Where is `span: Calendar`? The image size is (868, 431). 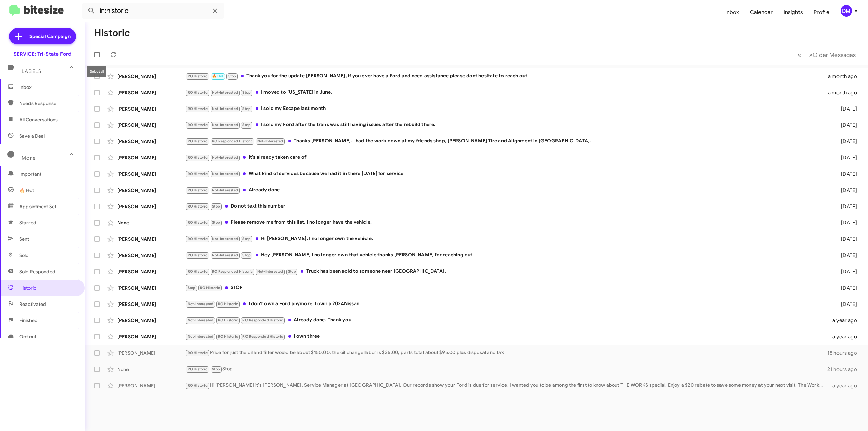 span: Calendar is located at coordinates (761, 12).